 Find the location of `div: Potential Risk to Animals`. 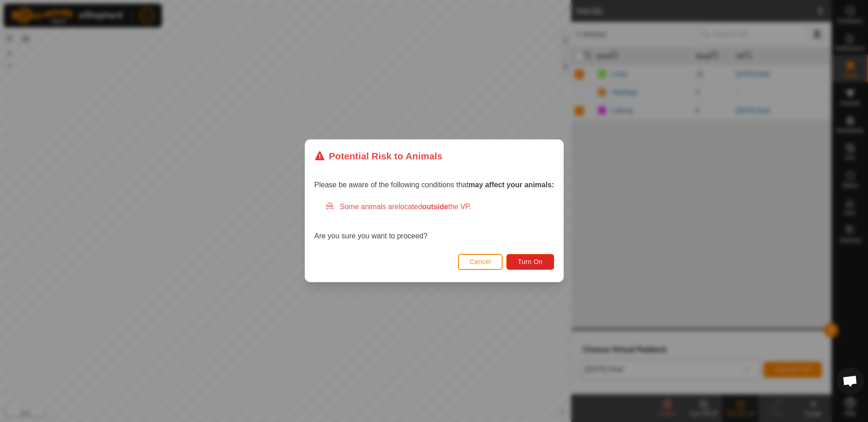

div: Potential Risk to Animals is located at coordinates (378, 156).